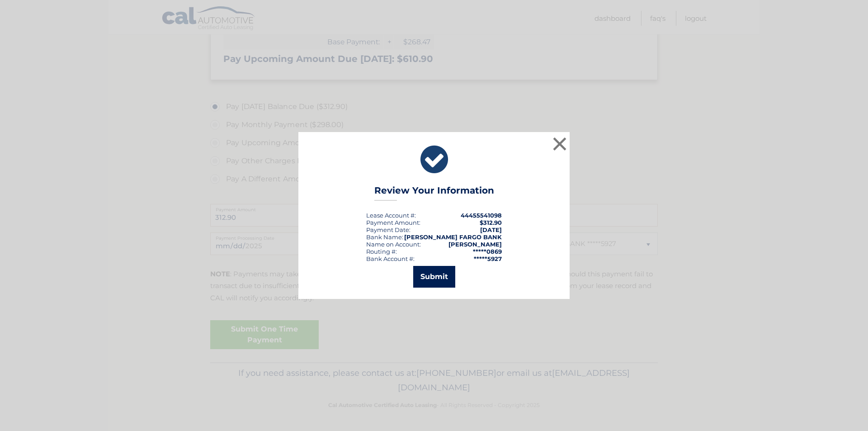 The height and width of the screenshot is (431, 868). Describe the element at coordinates (491, 222) in the screenshot. I see `span: $312.90` at that location.